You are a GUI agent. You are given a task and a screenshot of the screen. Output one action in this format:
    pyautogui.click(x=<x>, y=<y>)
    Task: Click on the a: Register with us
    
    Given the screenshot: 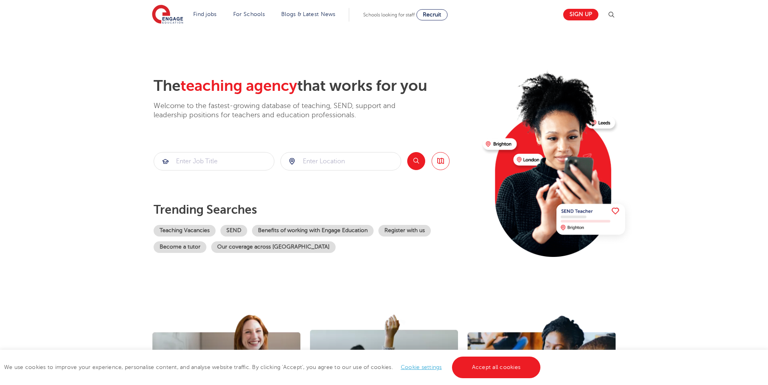 What is the action you would take?
    pyautogui.click(x=404, y=230)
    